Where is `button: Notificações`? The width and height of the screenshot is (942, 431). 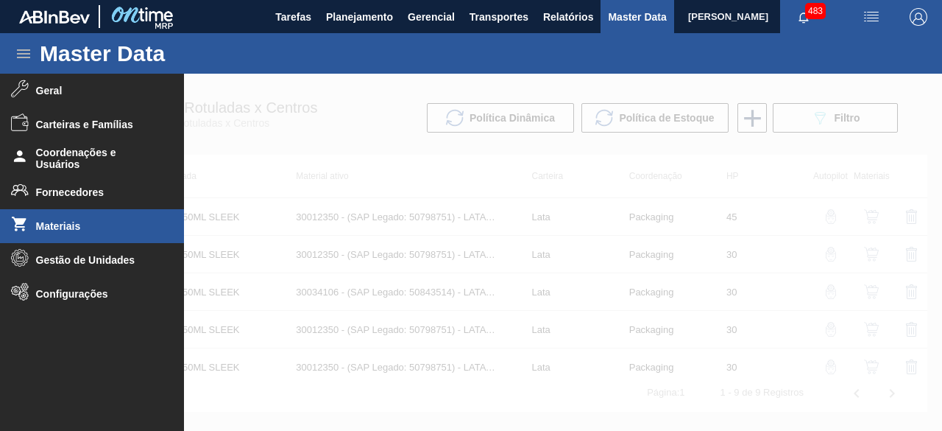
button: Notificações is located at coordinates (804, 17).